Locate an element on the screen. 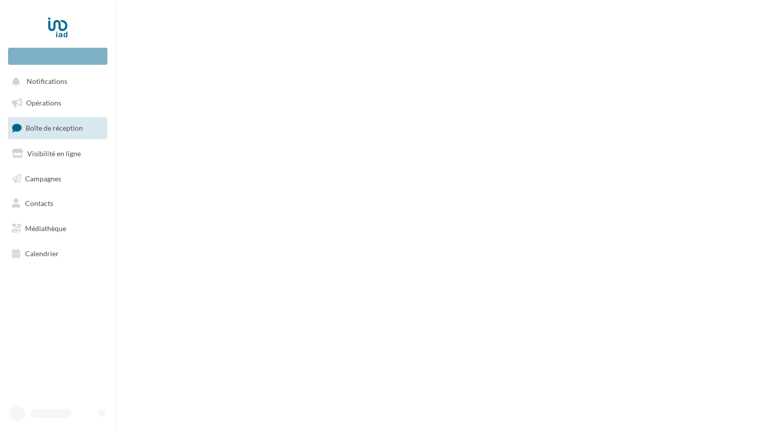 This screenshot has height=431, width=759. a: Boîte de réception is located at coordinates (58, 128).